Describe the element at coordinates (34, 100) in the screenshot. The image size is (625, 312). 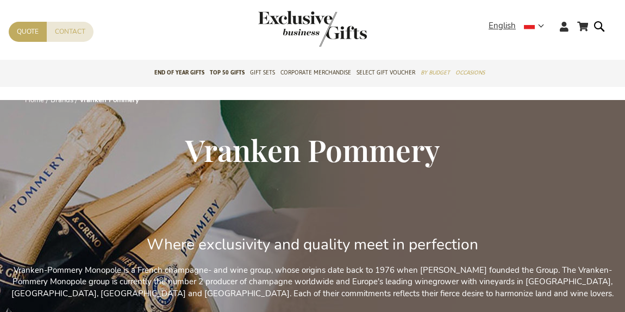
I see `a: Home` at that location.